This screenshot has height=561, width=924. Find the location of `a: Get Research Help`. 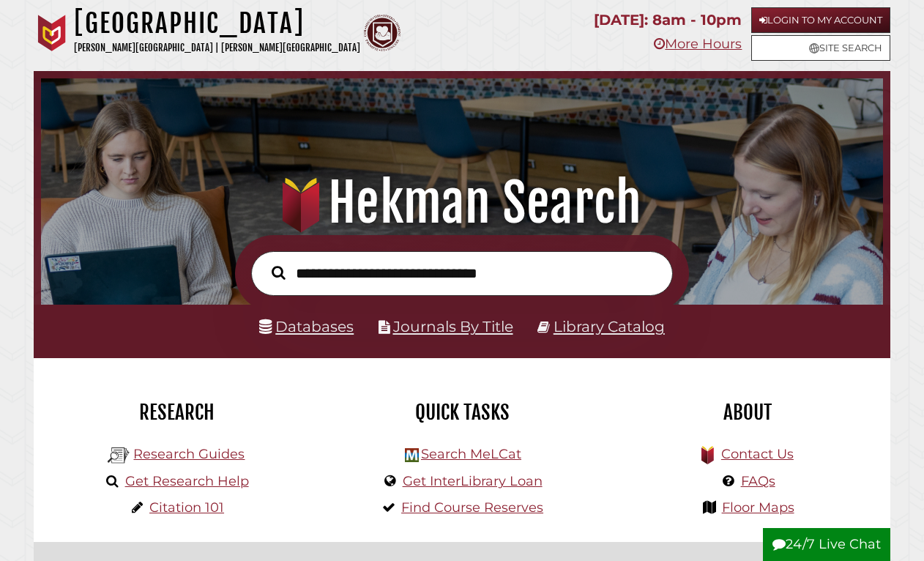

a: Get Research Help is located at coordinates (187, 481).